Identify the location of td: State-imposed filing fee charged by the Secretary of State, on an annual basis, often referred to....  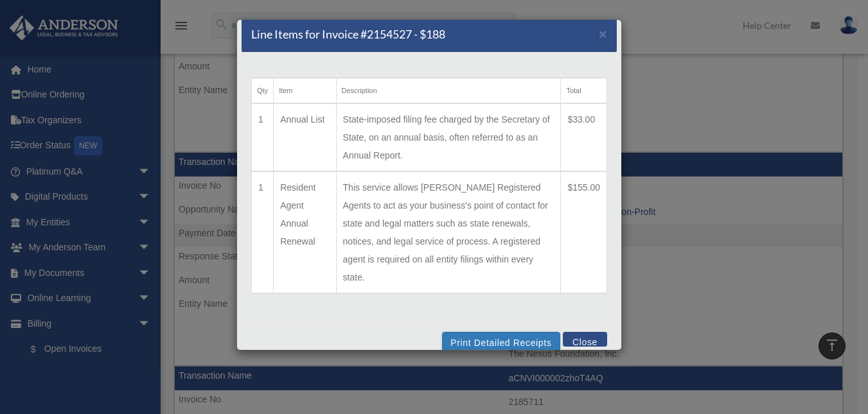
(448, 137).